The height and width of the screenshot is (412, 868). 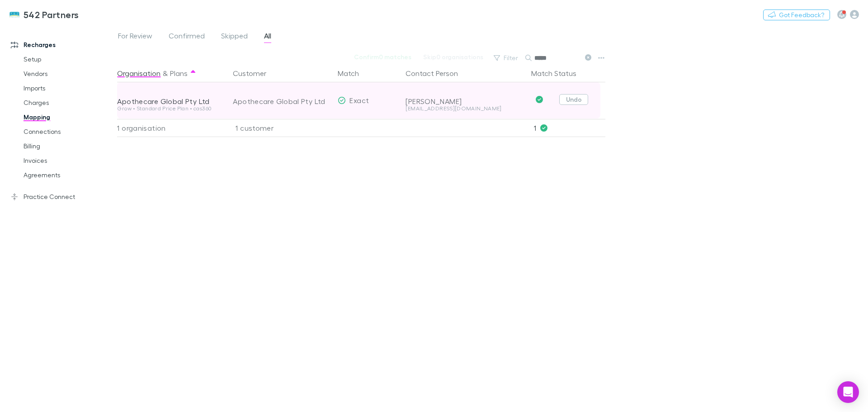 I want to click on div: Grow • Standard Price Plan • cas360, so click(x=169, y=109).